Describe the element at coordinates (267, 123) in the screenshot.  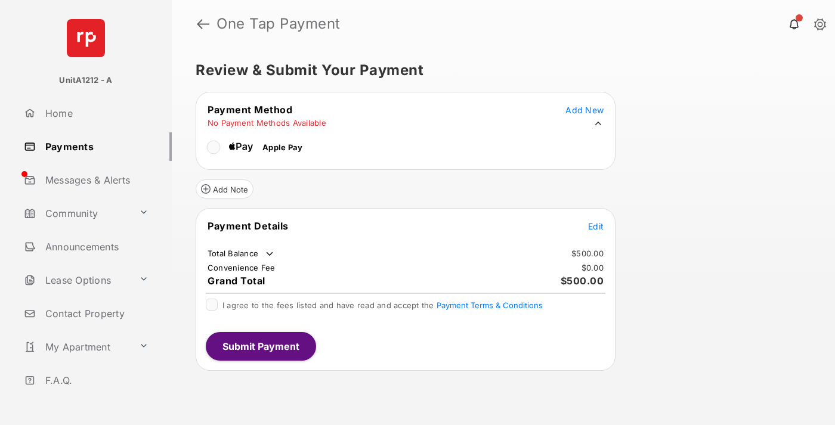
I see `td: No Payment Methods Available` at that location.